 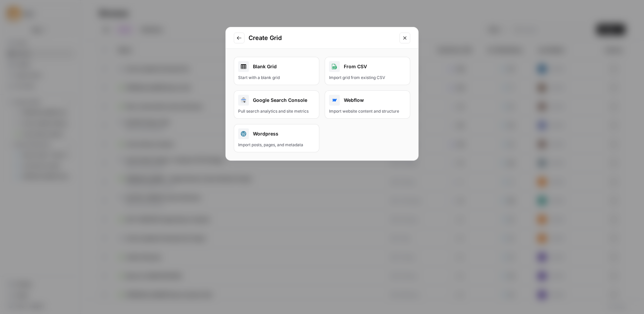 I want to click on button: Go to previous step, so click(x=239, y=38).